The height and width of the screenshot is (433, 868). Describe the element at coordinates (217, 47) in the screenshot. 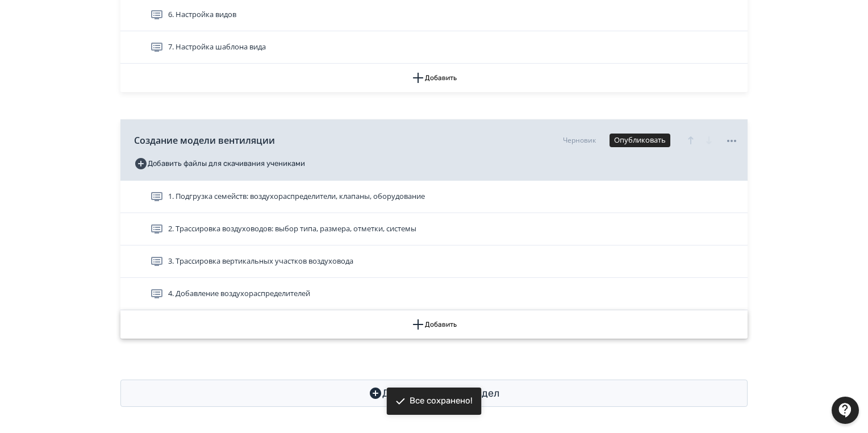

I see `span: 7. Настройка шаблона вида` at that location.